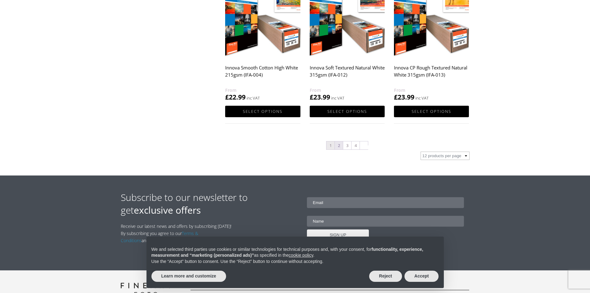  I want to click on a: Select options for “Innova CP Rough Textured Natural White 315gsm (IFA-013)”, so click(431, 111).